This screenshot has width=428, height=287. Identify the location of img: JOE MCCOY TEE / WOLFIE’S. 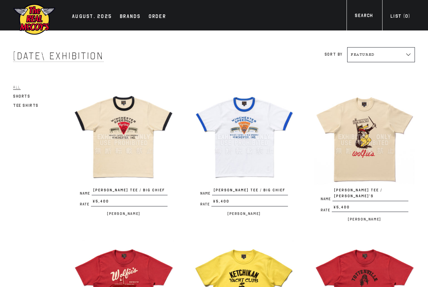
(364, 137).